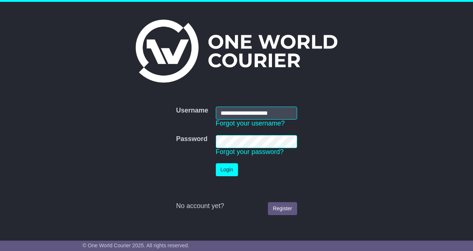 Image resolution: width=473 pixels, height=251 pixels. Describe the element at coordinates (192, 110) in the screenshot. I see `label: Username` at that location.